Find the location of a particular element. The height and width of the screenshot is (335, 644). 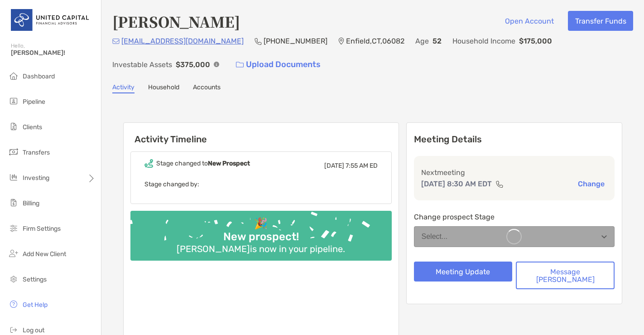

h6: Activity Timeline is located at coordinates (261, 134).